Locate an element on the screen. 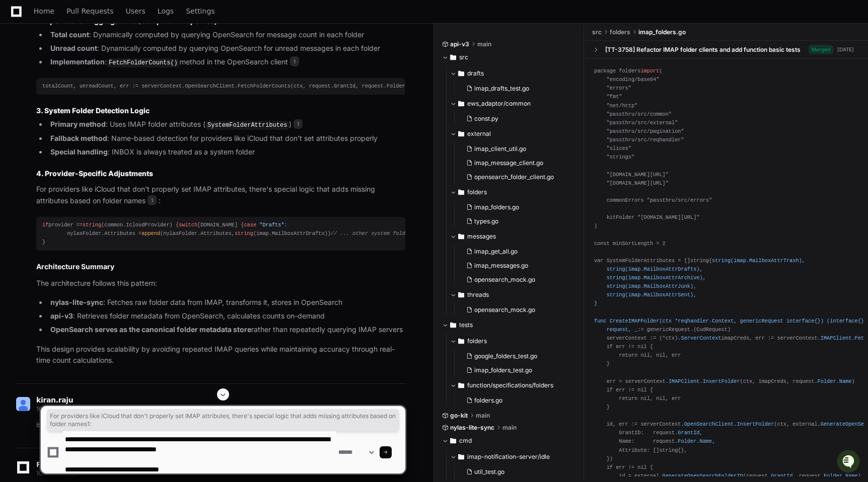 Image resolution: width=868 pixels, height=482 pixels. button: imap_message_client.go is located at coordinates (516, 163).